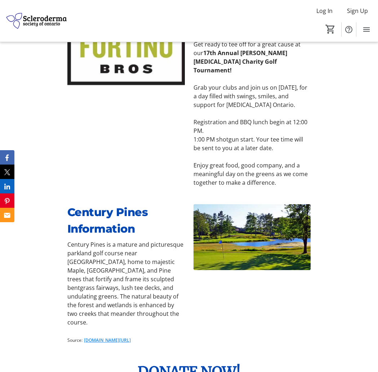  What do you see at coordinates (330, 29) in the screenshot?
I see `button: Cart` at bounding box center [330, 29].